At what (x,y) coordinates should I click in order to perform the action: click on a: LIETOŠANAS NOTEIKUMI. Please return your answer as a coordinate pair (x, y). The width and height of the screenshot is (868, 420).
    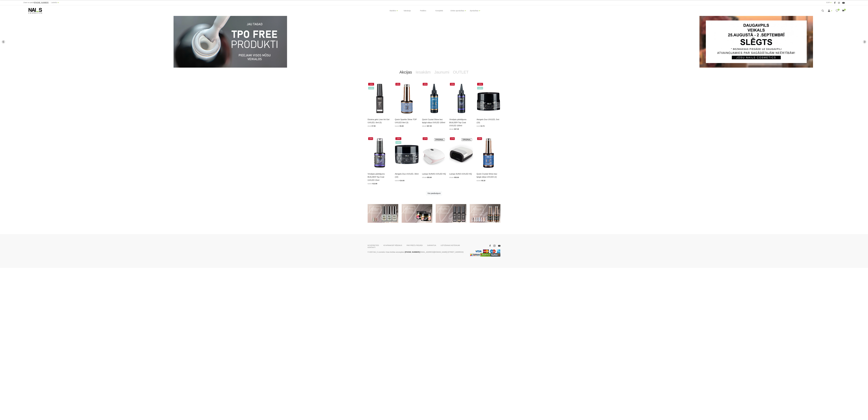
    Looking at the image, I should click on (450, 245).